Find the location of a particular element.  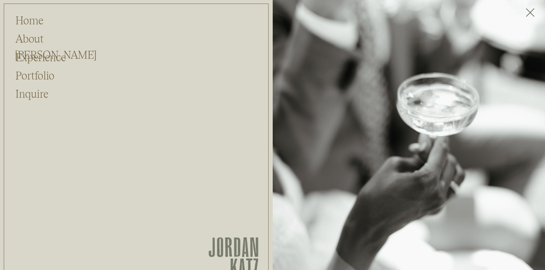

h2: Home is located at coordinates (35, 19).